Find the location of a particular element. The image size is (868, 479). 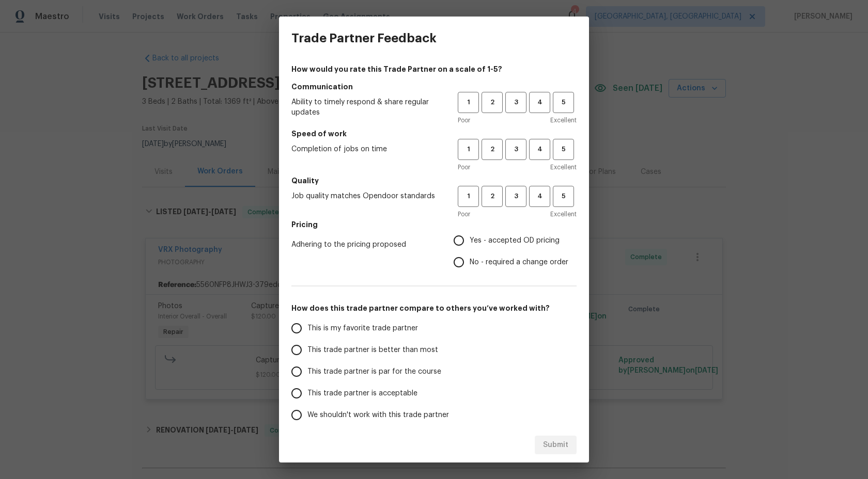

span: Ability to timely respond & share regular updates is located at coordinates (367, 107).